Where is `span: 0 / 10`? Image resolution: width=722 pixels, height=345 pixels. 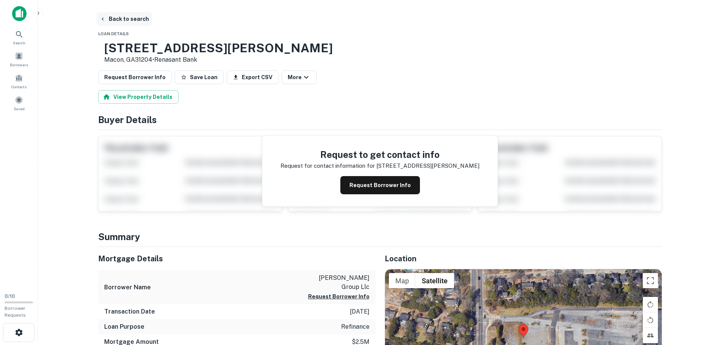
span: 0 / 10 is located at coordinates (10, 296).